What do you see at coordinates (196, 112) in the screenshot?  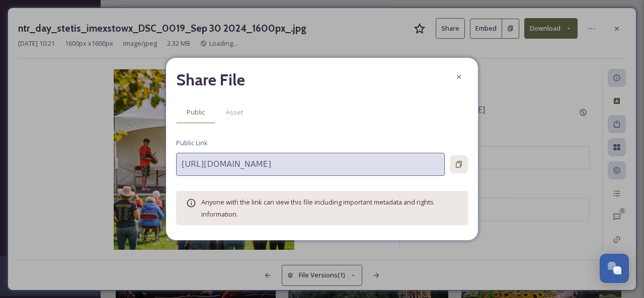 I see `span: Public` at bounding box center [196, 112].